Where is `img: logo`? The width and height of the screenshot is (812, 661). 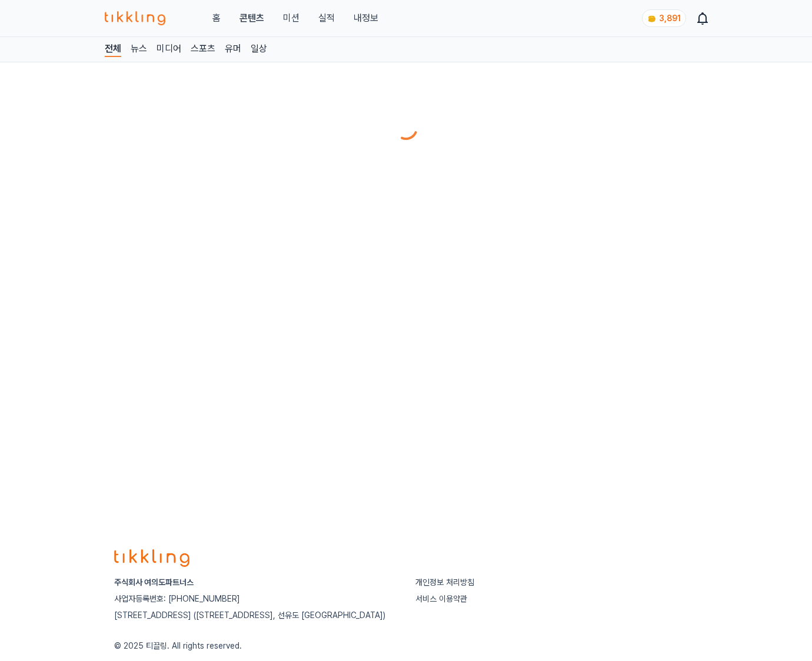
img: logo is located at coordinates (152, 558).